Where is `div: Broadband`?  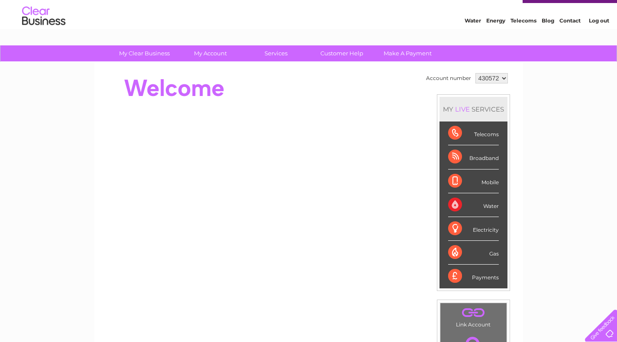 div: Broadband is located at coordinates (473, 157).